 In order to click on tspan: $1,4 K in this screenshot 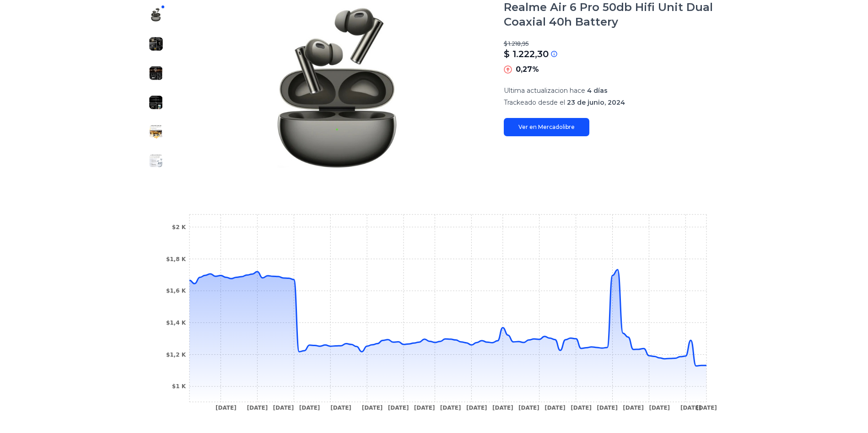, I will do `click(175, 323)`.